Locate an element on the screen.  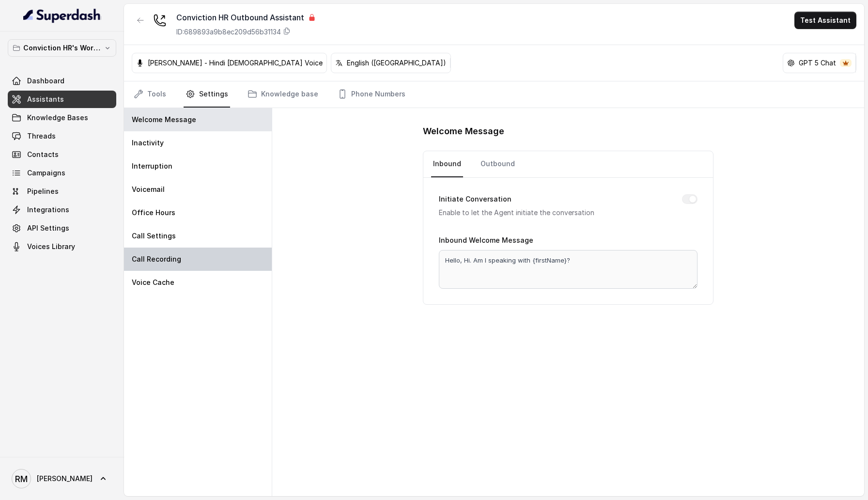
span: Campaigns is located at coordinates (46, 173).